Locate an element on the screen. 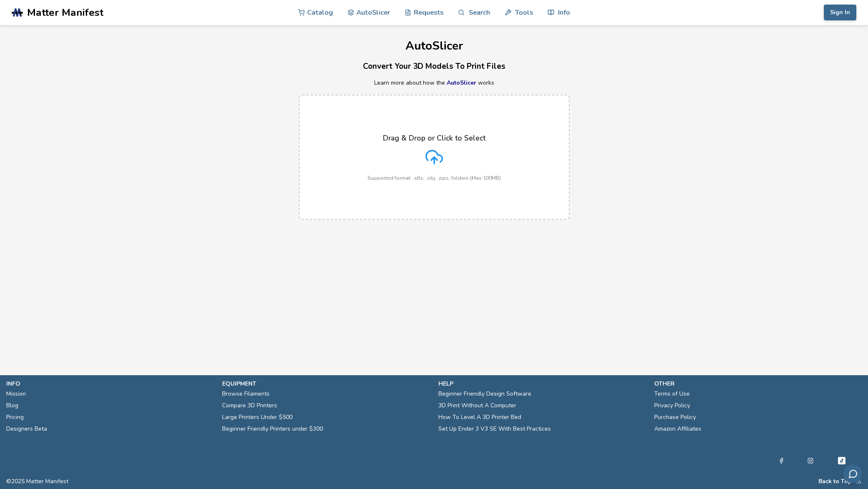 The width and height of the screenshot is (868, 489). a: AutoSlicer is located at coordinates (461, 83).